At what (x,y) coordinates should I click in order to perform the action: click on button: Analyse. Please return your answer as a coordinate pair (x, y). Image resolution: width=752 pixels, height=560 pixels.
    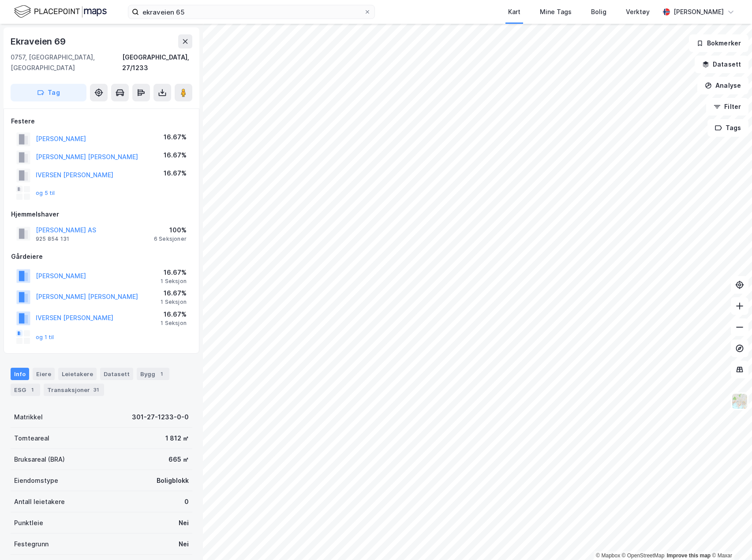
    Looking at the image, I should click on (723, 86).